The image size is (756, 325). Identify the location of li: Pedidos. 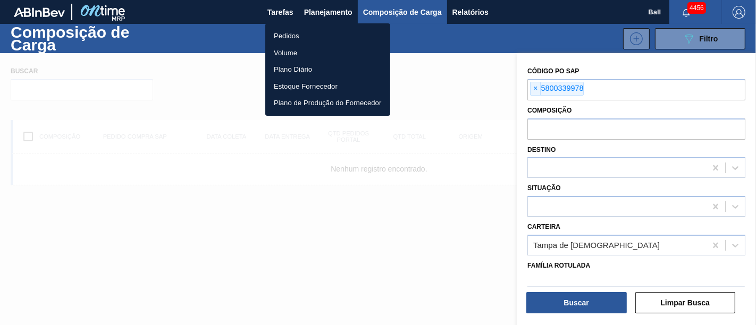
(327, 36).